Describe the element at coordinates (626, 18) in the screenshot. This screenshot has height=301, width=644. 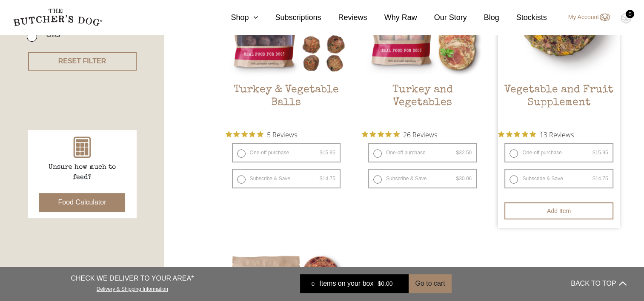
I see `img: TBD_Cart-Empty.png` at that location.